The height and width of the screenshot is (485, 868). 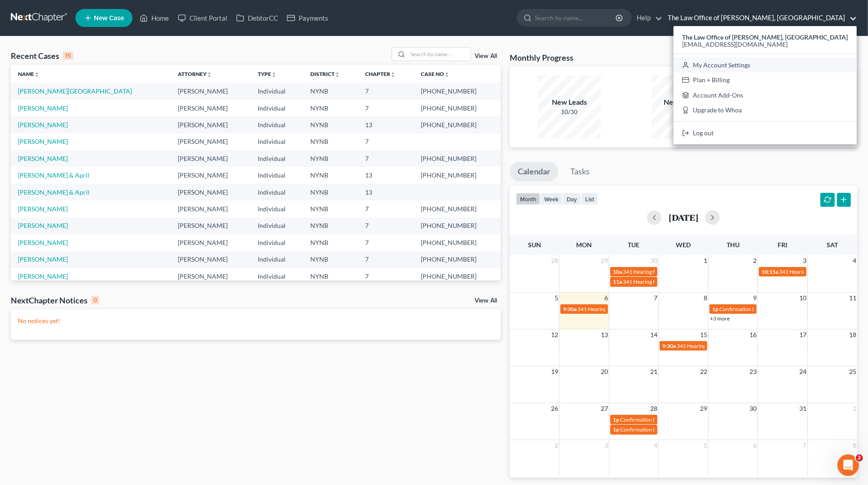 What do you see at coordinates (584, 244) in the screenshot?
I see `span: Mon` at bounding box center [584, 244].